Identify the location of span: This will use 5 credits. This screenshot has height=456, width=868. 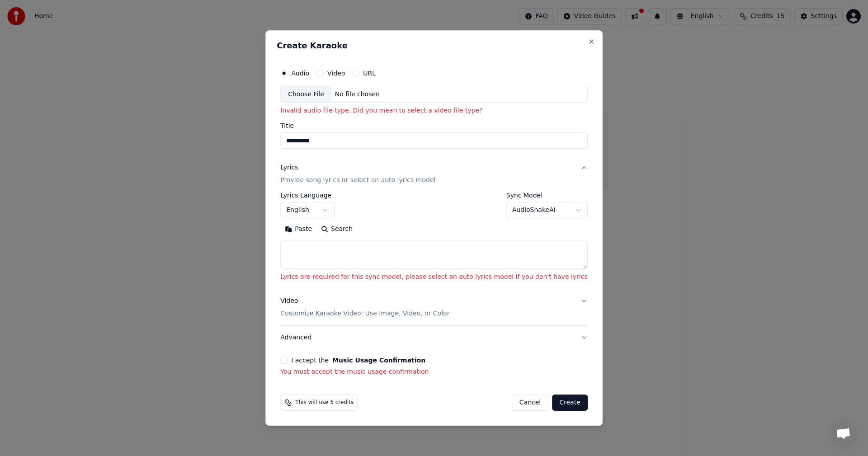
(324, 403).